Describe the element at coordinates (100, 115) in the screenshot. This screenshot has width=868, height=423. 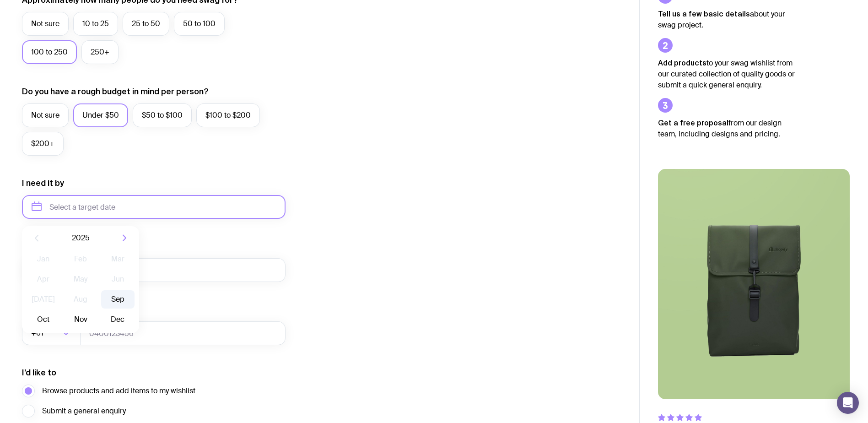
I see `label: Under $50` at that location.